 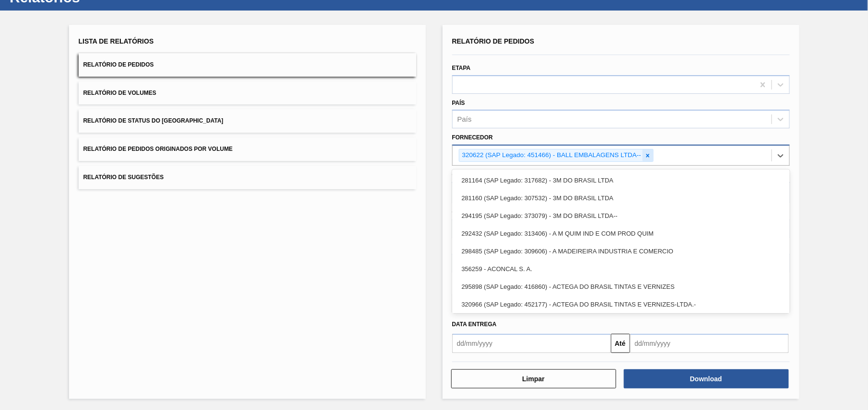 What do you see at coordinates (462, 68) in the screenshot?
I see `label: Etapa` at bounding box center [462, 68].